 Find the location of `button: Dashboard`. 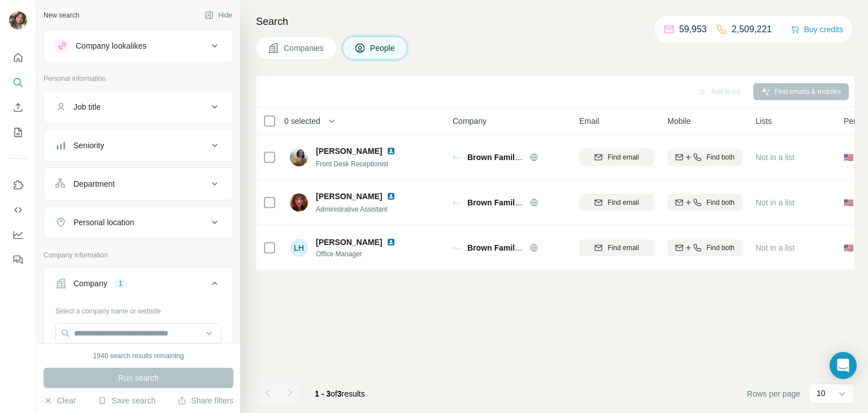

button: Dashboard is located at coordinates (18, 234).